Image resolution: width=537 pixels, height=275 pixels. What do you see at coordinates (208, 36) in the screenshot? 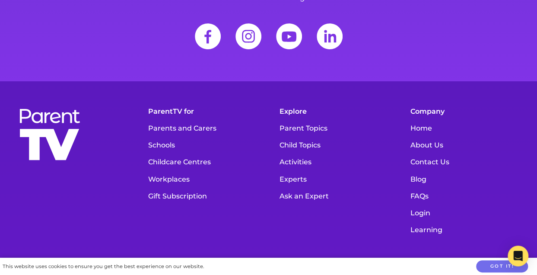
I see `a: Facebook` at bounding box center [208, 36].